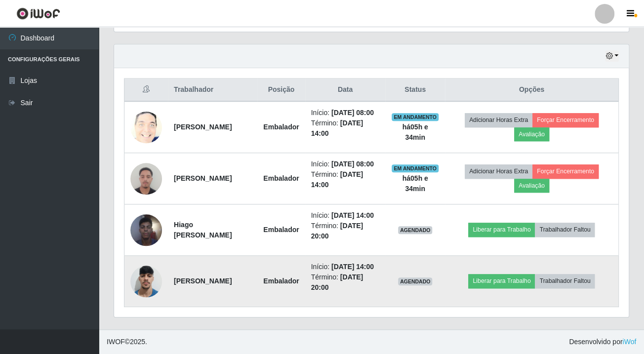  What do you see at coordinates (630, 342) in the screenshot?
I see `a: iWof` at bounding box center [630, 342].